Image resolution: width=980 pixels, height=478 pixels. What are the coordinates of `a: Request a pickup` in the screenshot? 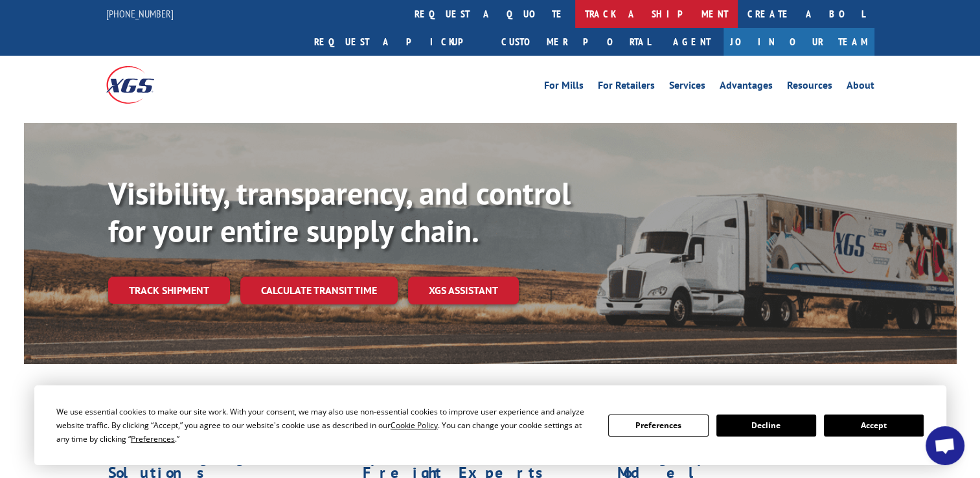 It's located at (398, 41).